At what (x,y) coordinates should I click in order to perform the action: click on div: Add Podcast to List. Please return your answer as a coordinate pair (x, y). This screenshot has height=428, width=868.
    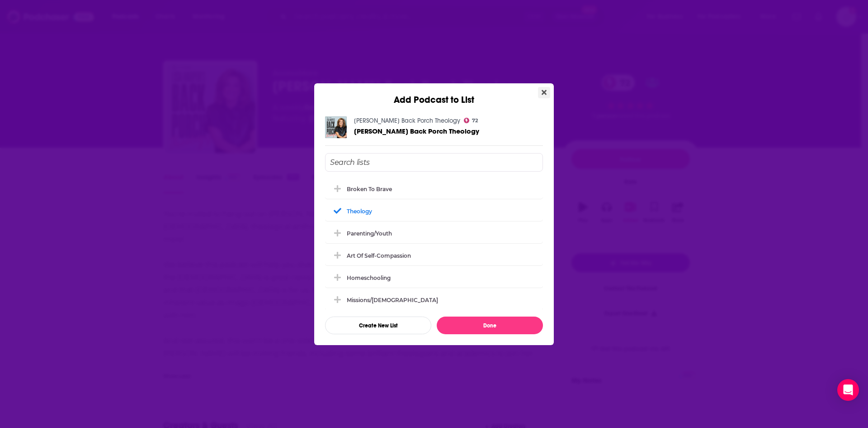
    Looking at the image, I should click on (434, 94).